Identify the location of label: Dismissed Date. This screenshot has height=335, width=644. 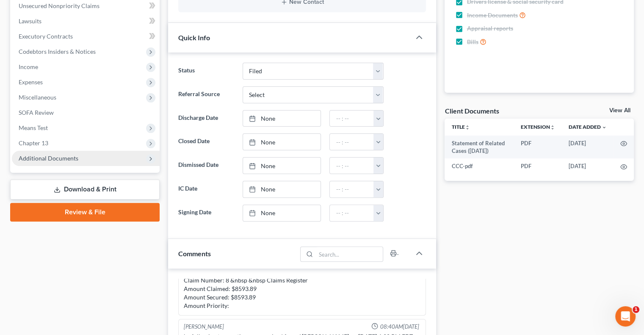
(206, 166).